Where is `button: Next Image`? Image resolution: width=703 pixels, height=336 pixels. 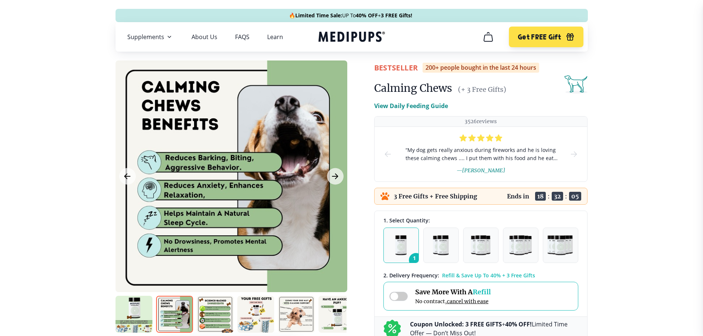 button: Next Image is located at coordinates (335, 176).